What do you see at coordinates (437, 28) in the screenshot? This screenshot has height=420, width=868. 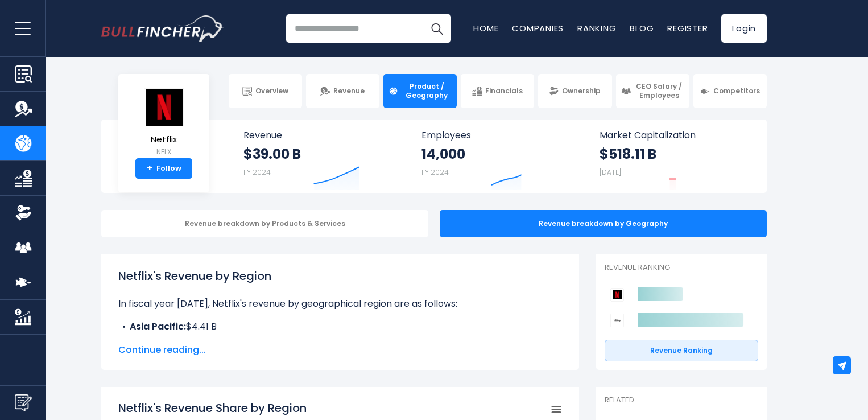 I see `button: Search` at bounding box center [437, 28].